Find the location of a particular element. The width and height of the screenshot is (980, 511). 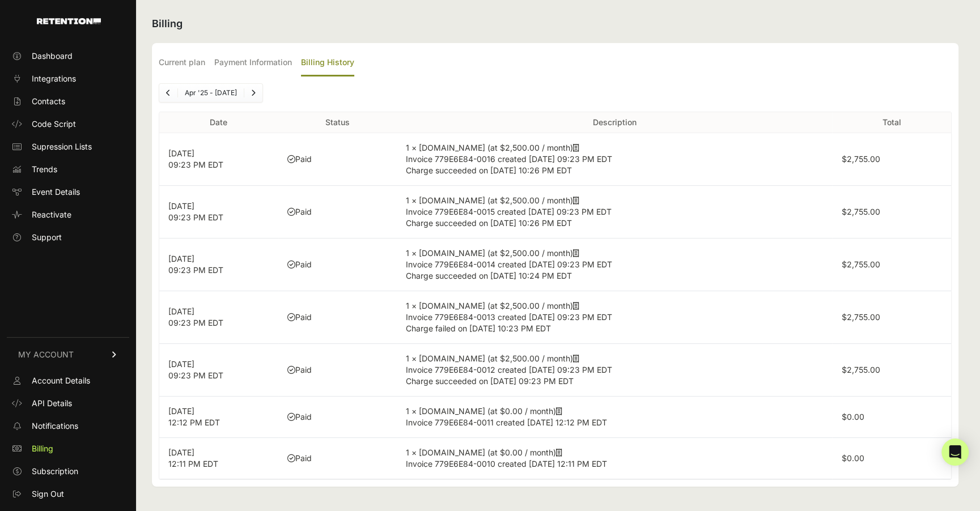

label: Payment Information is located at coordinates (253, 63).